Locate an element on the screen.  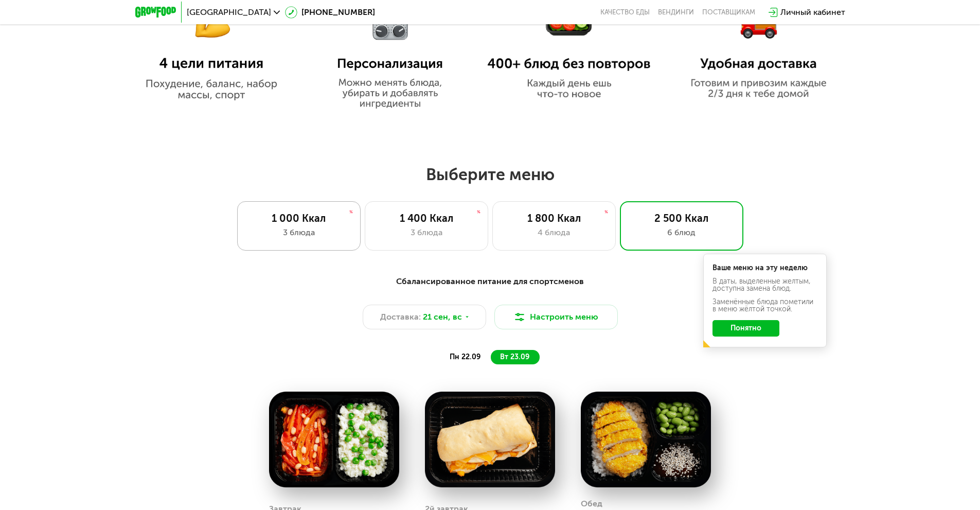
div: поставщикам is located at coordinates (728, 12).